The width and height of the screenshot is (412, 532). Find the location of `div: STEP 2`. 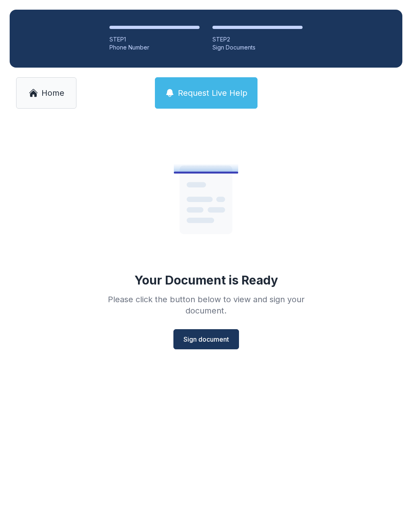

div: STEP 2 is located at coordinates (257, 39).